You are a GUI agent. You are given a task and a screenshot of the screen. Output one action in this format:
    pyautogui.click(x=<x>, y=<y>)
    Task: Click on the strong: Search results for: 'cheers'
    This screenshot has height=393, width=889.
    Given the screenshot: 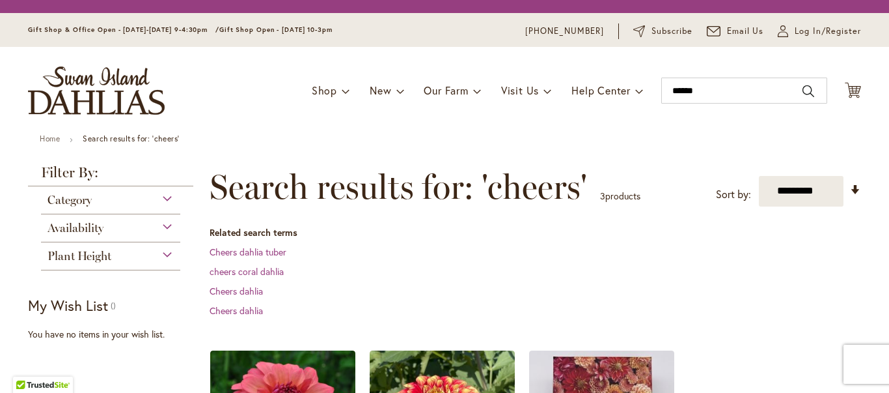 What is the action you would take?
    pyautogui.click(x=131, y=138)
    